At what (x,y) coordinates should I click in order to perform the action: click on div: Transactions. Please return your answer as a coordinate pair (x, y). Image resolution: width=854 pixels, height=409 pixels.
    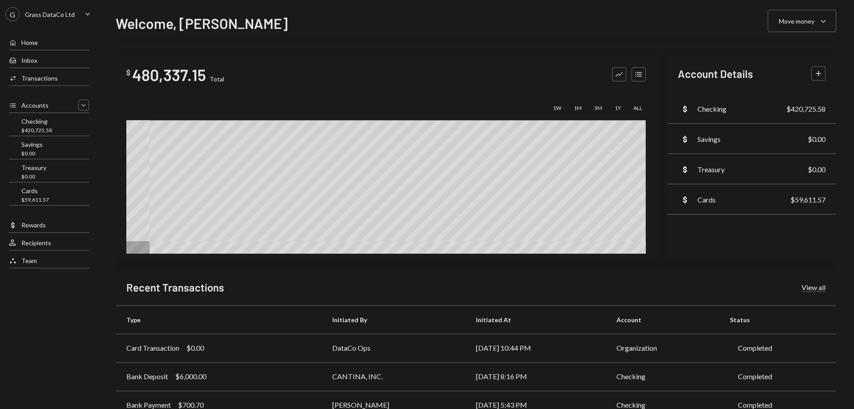
    Looking at the image, I should click on (40, 78).